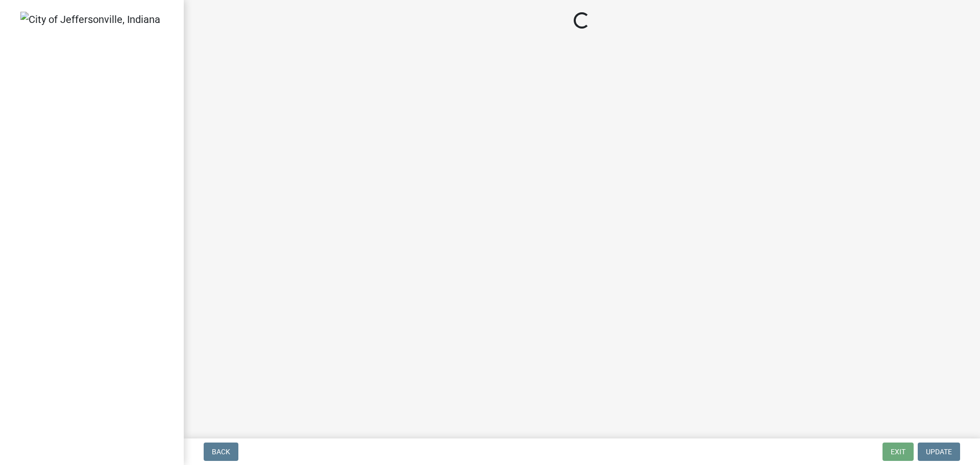  Describe the element at coordinates (90, 19) in the screenshot. I see `img: City of Jeffersonville, Indiana` at that location.